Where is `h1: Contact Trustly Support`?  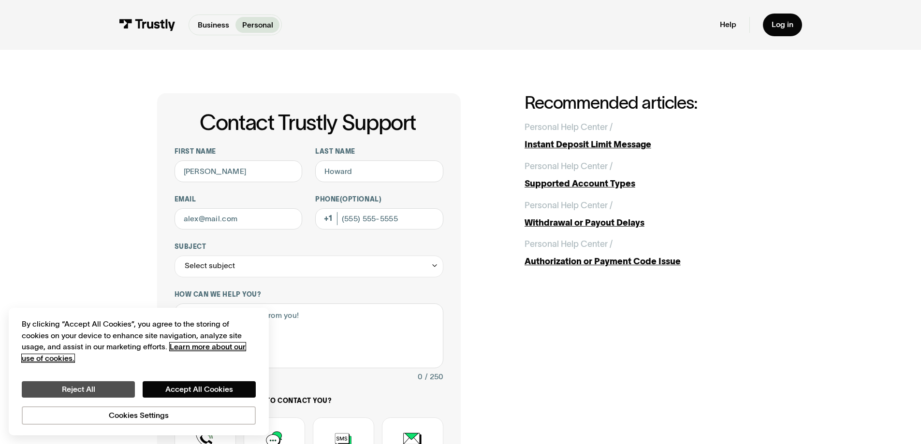
h1: Contact Trustly Support is located at coordinates (308, 122).